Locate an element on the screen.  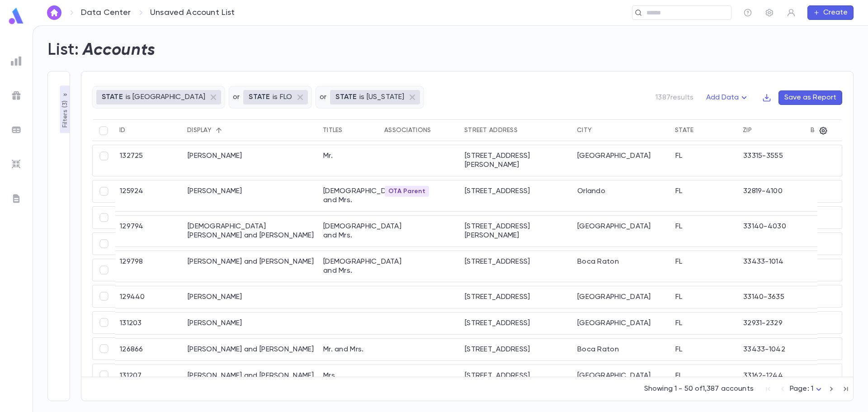
div: 32931-2329 is located at coordinates (772, 324).